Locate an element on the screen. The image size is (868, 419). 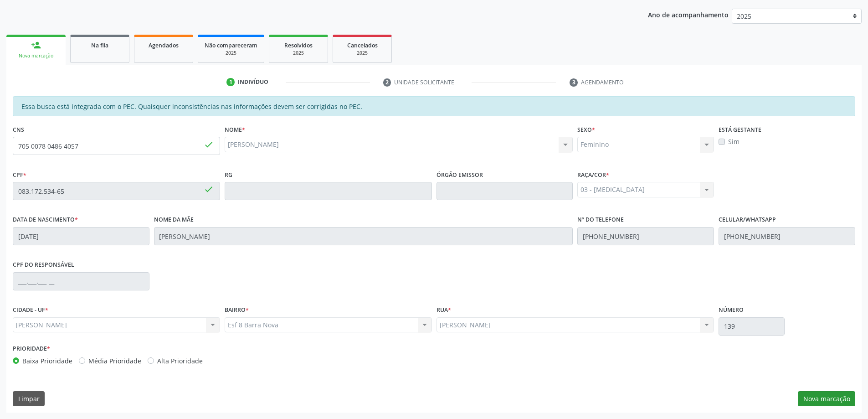
label: CNS is located at coordinates (18, 129).